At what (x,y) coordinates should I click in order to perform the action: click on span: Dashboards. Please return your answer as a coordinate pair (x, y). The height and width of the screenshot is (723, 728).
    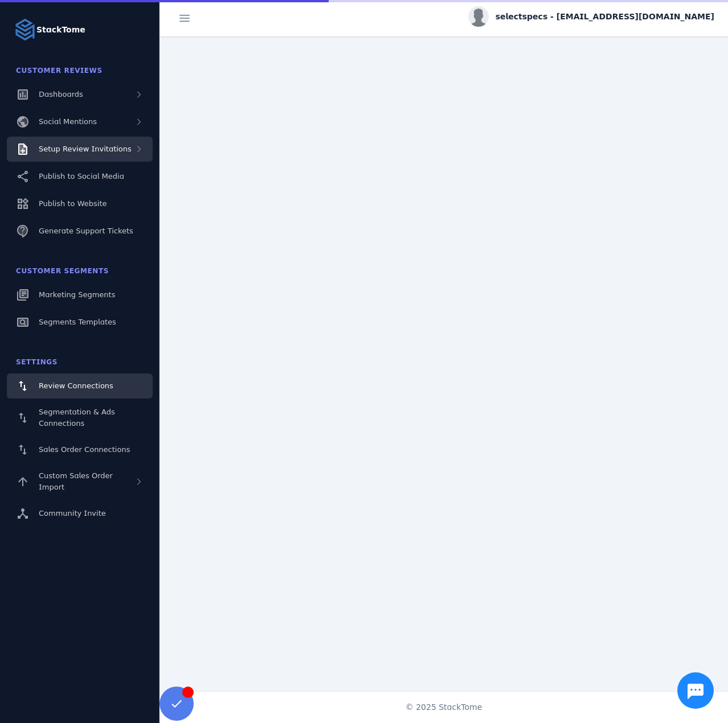
    Looking at the image, I should click on (61, 94).